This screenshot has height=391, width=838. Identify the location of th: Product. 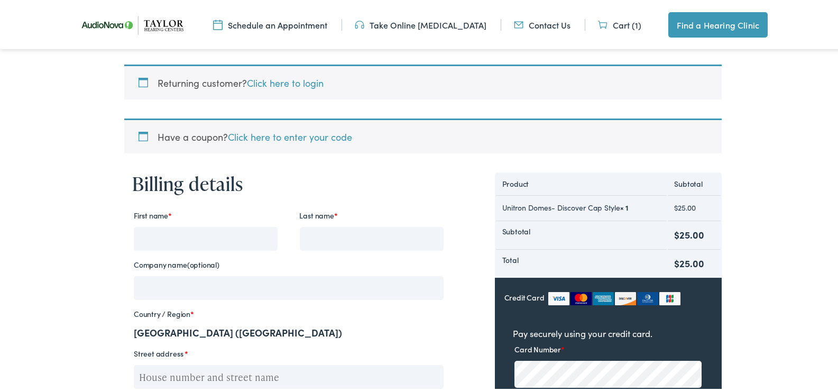
(582, 182).